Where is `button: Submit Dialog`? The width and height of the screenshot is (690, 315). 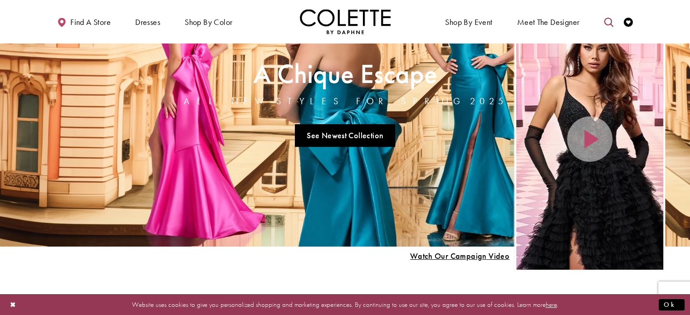
button: Submit Dialog is located at coordinates (672, 305).